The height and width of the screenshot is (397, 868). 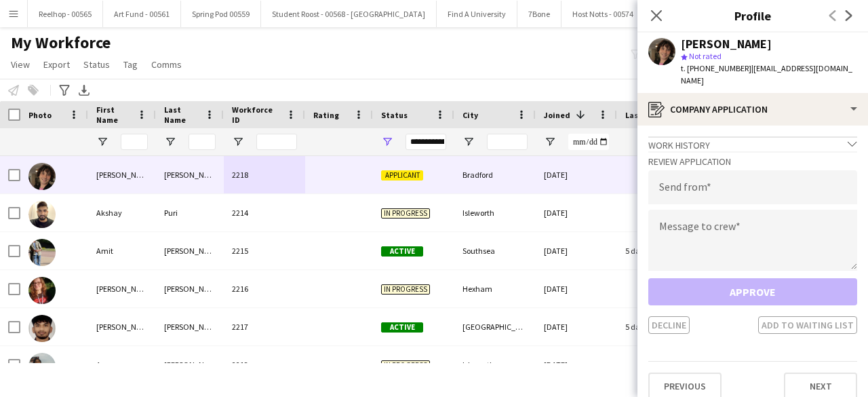 What do you see at coordinates (470, 115) in the screenshot?
I see `span: City` at bounding box center [470, 115].